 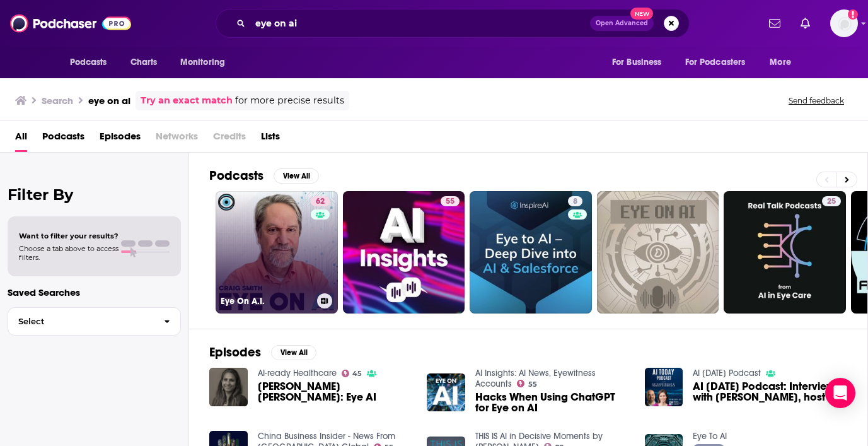 What do you see at coordinates (552, 402) in the screenshot?
I see `span: Hacks When Using ChatGPT for Eye on AI` at bounding box center [552, 402].